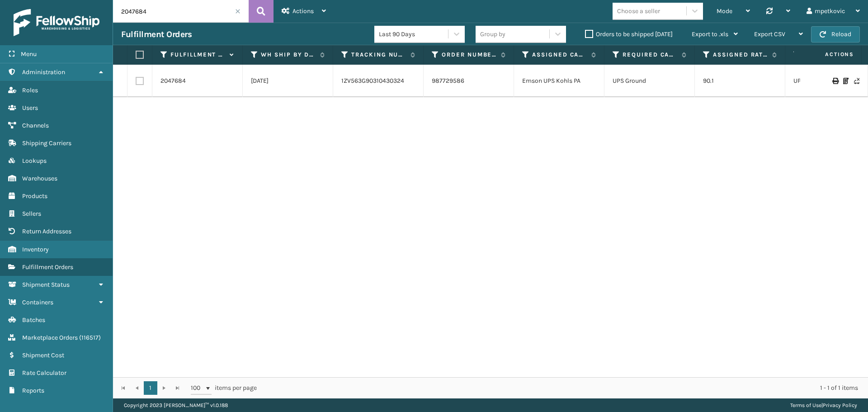 The height and width of the screenshot is (412, 868). What do you see at coordinates (414, 34) in the screenshot?
I see `div: Last 90 Days` at bounding box center [414, 34].